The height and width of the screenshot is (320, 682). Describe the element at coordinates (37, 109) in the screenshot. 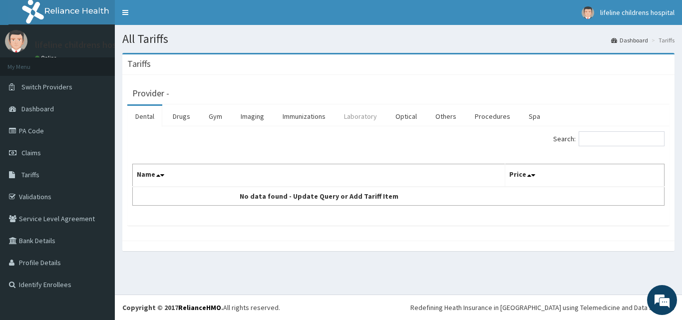

I see `span: Dashboard` at that location.